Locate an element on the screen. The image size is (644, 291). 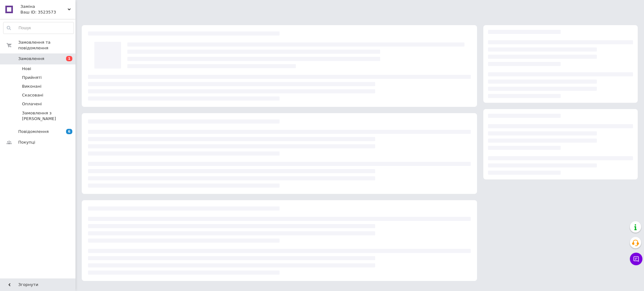
span: Повідомлення is located at coordinates (33, 132).